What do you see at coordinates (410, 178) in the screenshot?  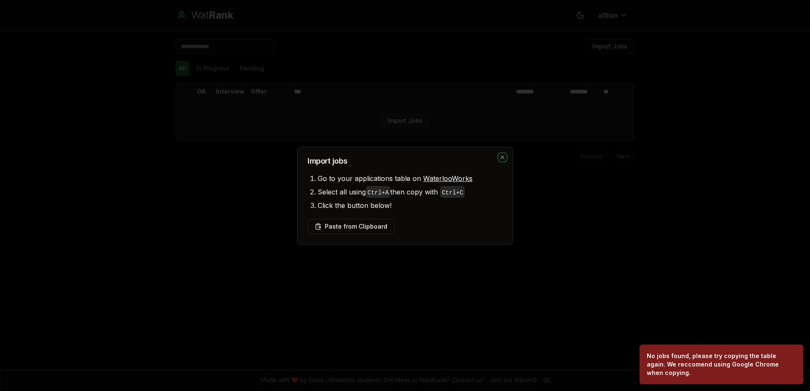 I see `li: Go to your applications table on` at bounding box center [410, 178].